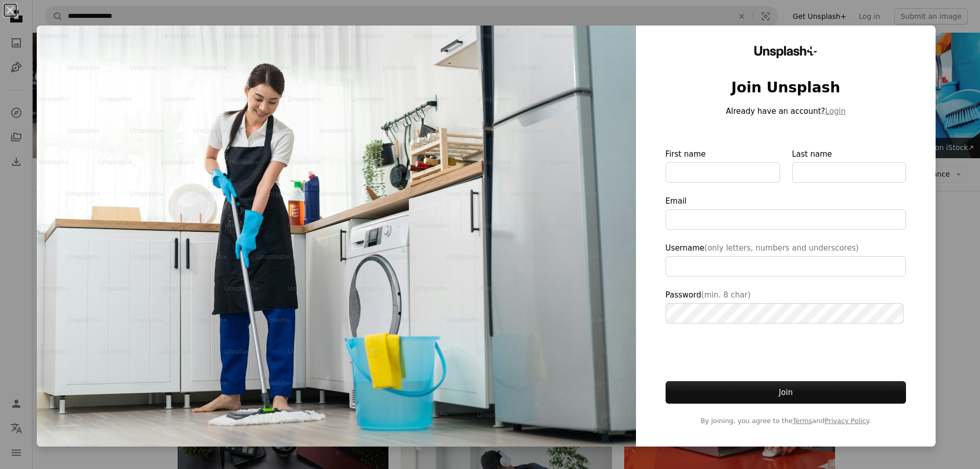 This screenshot has height=469, width=980. I want to click on p: Already have an account?, so click(786, 111).